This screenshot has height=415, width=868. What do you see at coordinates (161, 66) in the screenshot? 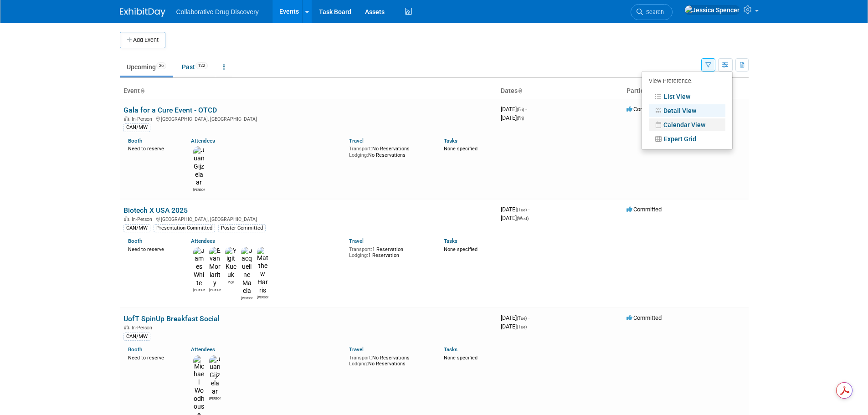
I see `span: 26` at bounding box center [161, 66].